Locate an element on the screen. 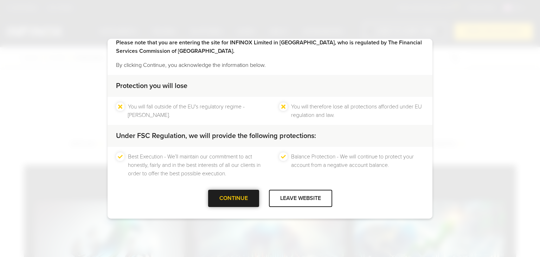  li: Best Execution - We’ll maintain our commitment to act honestly, fairly and in the best interests ... is located at coordinates (194, 165).